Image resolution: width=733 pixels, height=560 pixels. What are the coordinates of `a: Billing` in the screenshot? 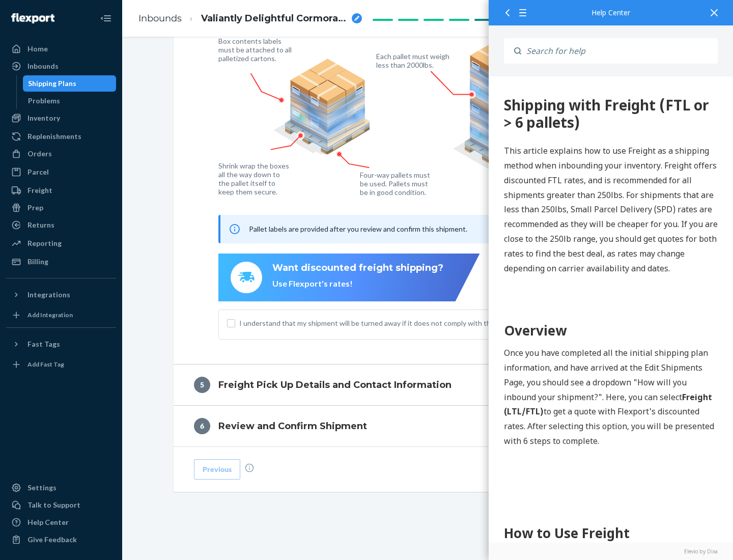 It's located at (61, 262).